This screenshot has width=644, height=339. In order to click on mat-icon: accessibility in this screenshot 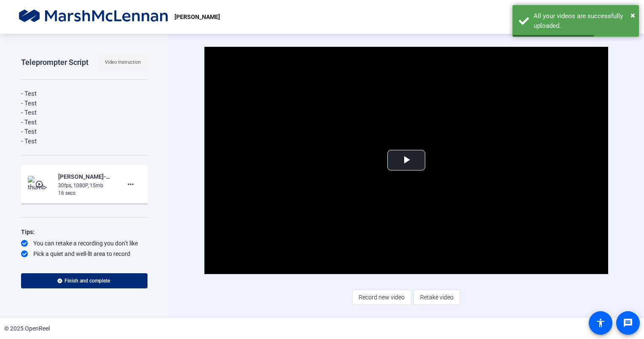, I will do `click(601, 323)`.